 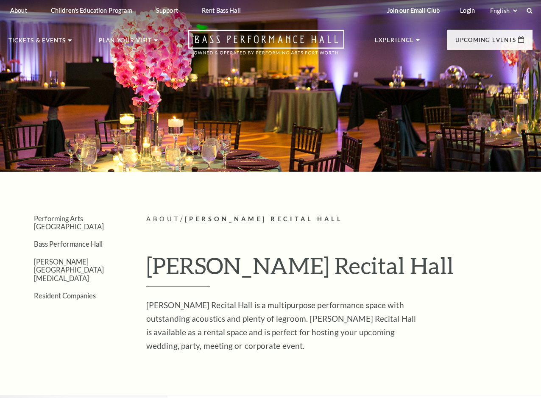 What do you see at coordinates (394, 42) in the screenshot?
I see `p: Experience` at bounding box center [394, 42].